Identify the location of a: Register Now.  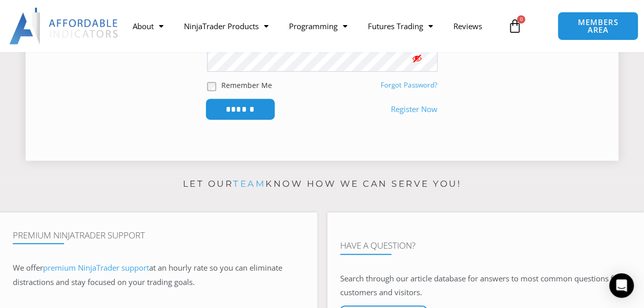
(414, 110).